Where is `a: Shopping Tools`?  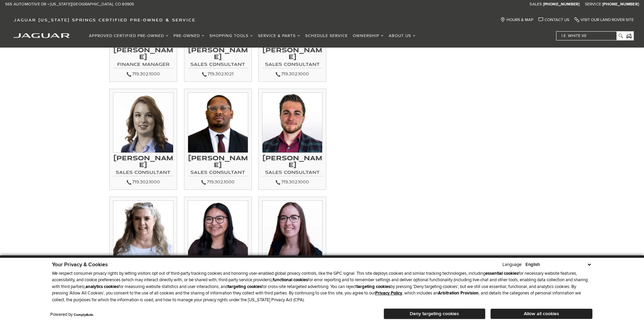 a: Shopping Tools is located at coordinates (231, 35).